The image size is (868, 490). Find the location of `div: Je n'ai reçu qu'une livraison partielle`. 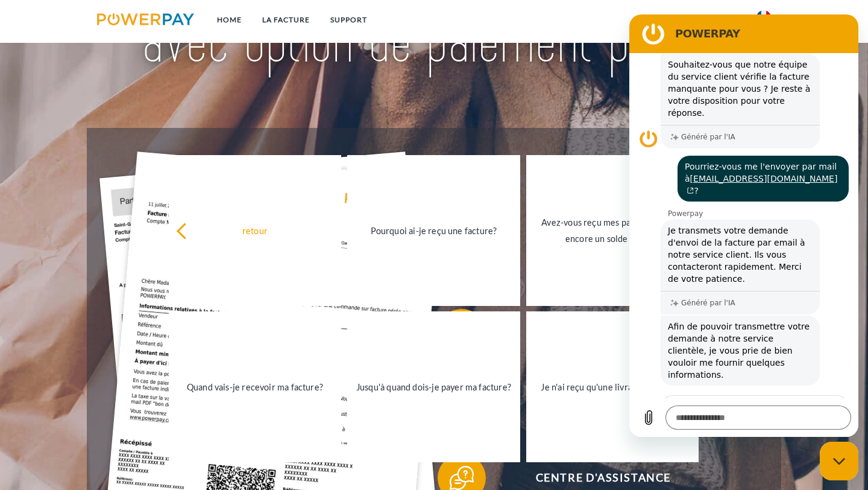

div: Je n'ai reçu qu'une livraison partielle is located at coordinates (613, 386).